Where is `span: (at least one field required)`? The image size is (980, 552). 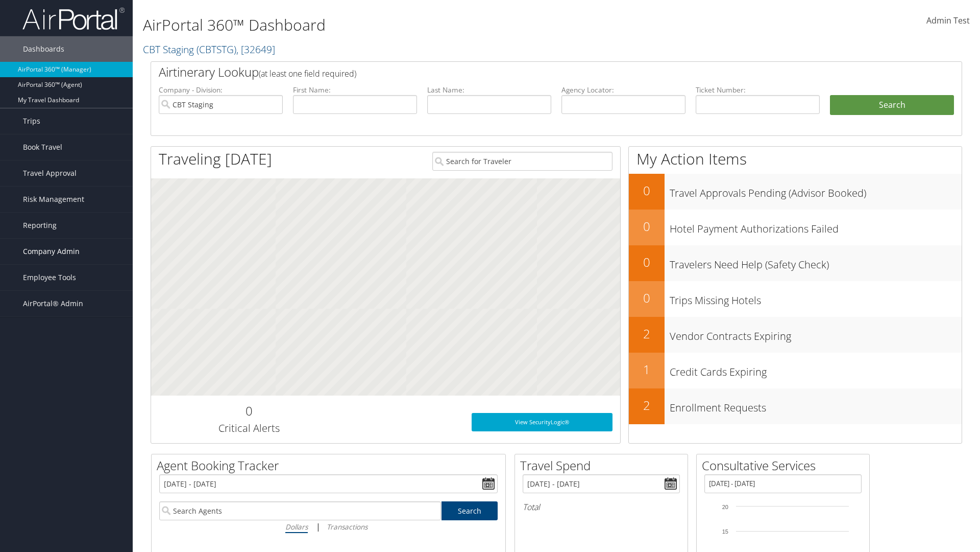
span: (at least one field required) is located at coordinates (307, 73).